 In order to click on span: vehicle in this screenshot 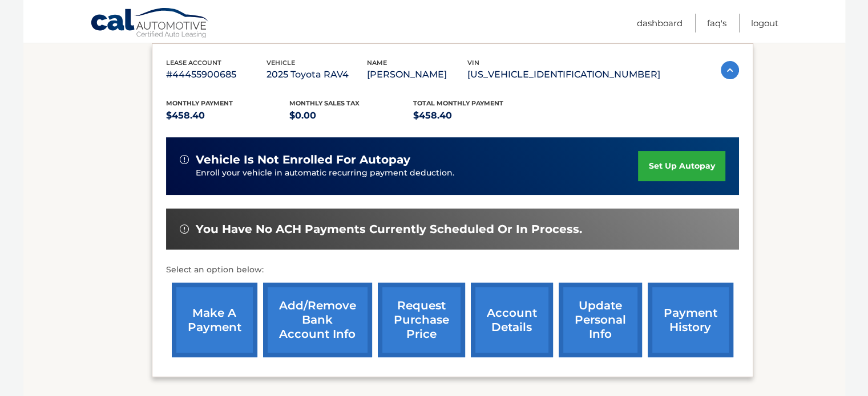, I will do `click(281, 63)`.